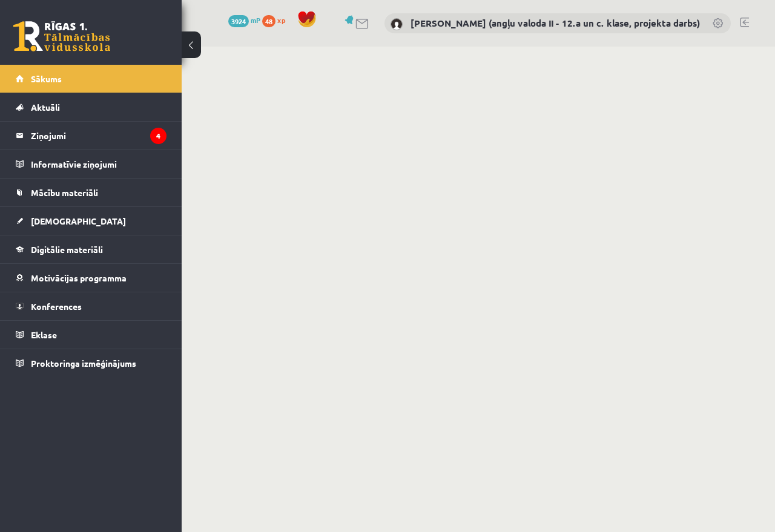 Image resolution: width=775 pixels, height=532 pixels. I want to click on a: 3924 mP, so click(244, 20).